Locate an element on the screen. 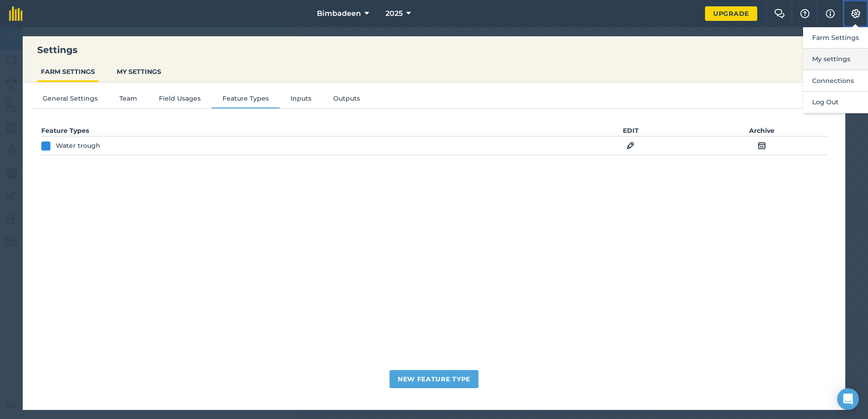  img: svg+xml;base64,PHN2ZyB4bWxucz0iaHR0cDovL3d3dy53My5vcmcvMjAwMC9zdmciIHdpZHRoPSIxNyIgaGVpZ2h0PSIxNy... is located at coordinates (830, 13).